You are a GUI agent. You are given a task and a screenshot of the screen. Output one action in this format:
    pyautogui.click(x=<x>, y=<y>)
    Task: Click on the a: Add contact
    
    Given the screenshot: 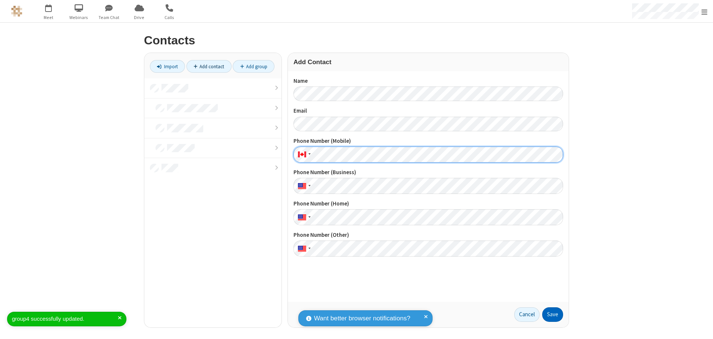 What is the action you would take?
    pyautogui.click(x=209, y=66)
    